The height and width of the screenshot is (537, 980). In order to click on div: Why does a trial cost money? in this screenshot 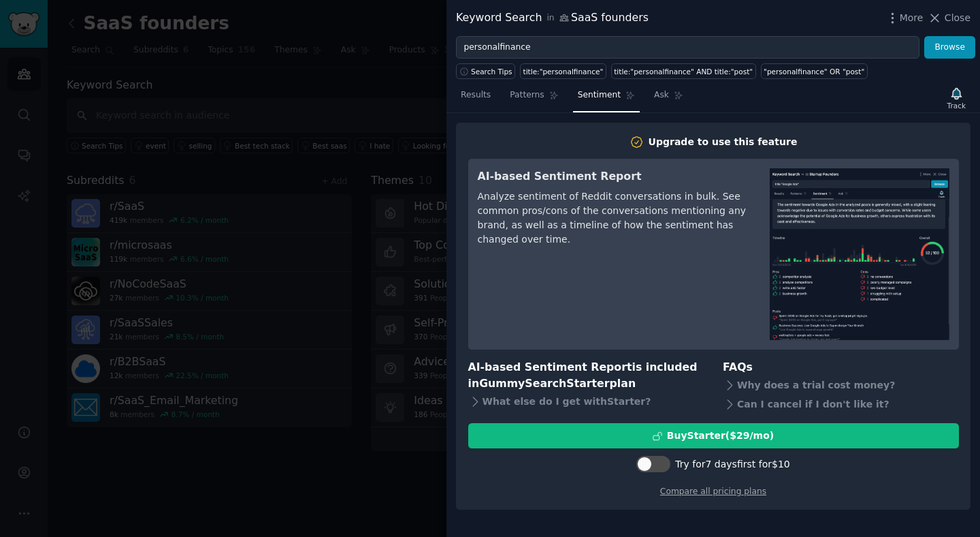, I will do `click(840, 385)`.